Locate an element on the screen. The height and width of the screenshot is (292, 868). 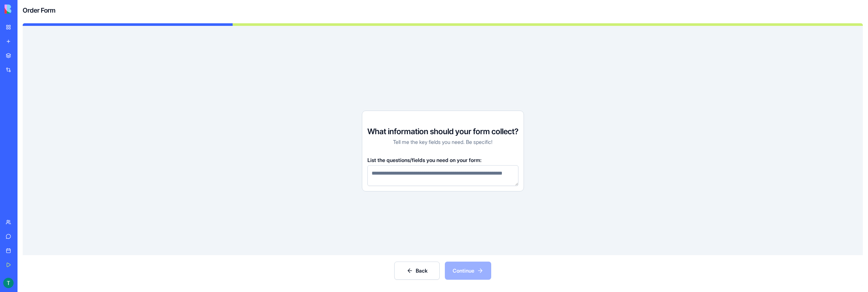
h4: Order Form is located at coordinates (39, 10).